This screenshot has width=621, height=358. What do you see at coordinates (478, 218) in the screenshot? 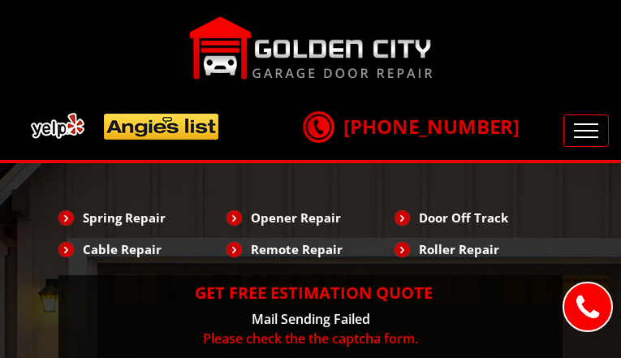
I see `li: Door Off Track` at bounding box center [478, 218].